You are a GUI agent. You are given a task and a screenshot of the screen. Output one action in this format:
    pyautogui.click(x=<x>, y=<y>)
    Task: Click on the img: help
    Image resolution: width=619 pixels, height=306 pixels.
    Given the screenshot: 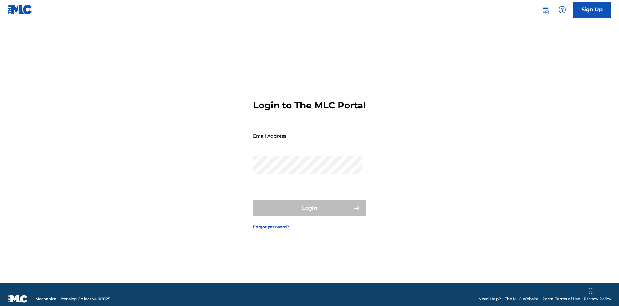 What is the action you would take?
    pyautogui.click(x=562, y=10)
    